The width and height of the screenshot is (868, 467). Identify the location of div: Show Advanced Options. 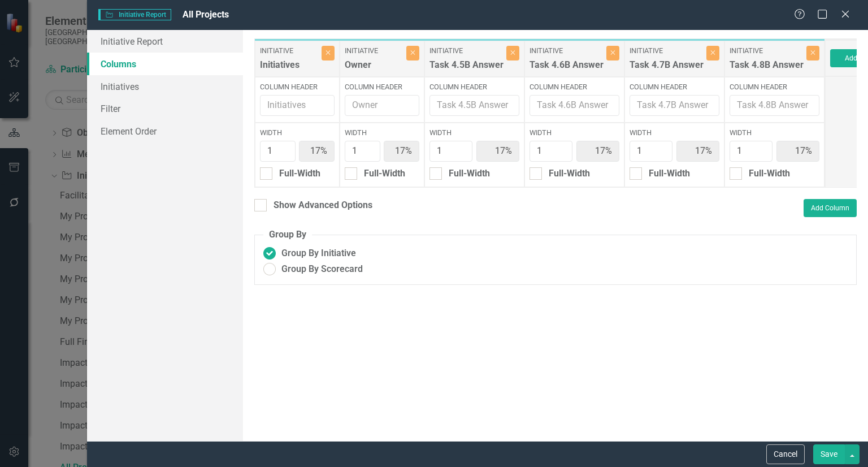
(323, 206).